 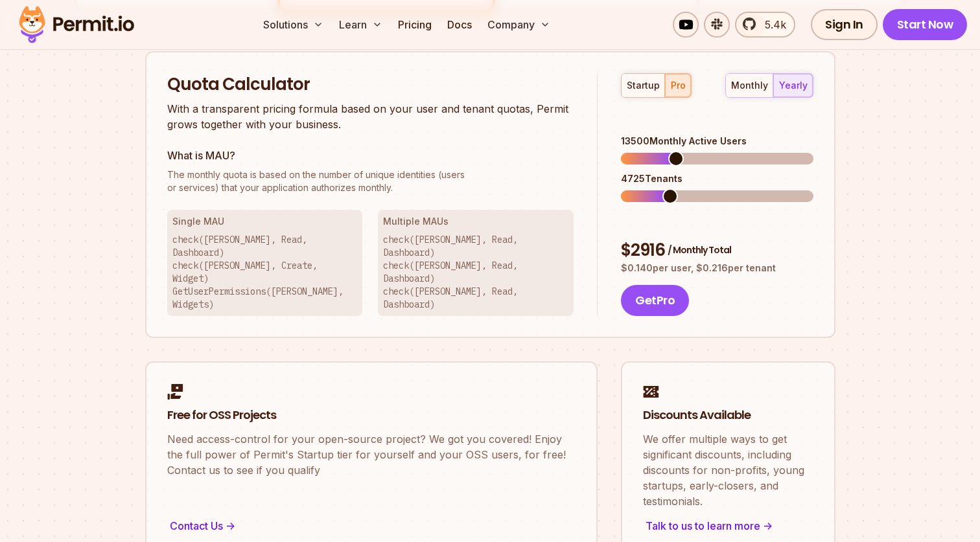 I want to click on p: or services) that your application authorizes monthly., so click(x=371, y=182).